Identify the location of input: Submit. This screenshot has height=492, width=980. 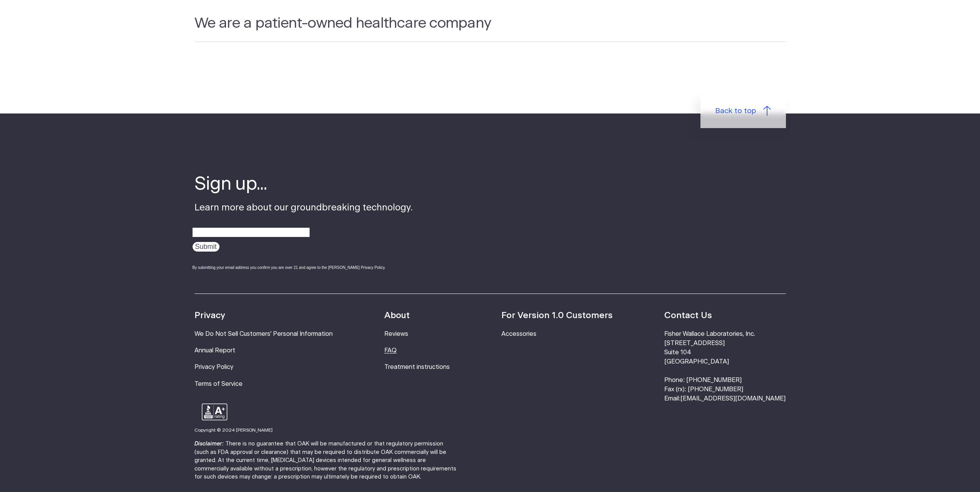
(206, 247).